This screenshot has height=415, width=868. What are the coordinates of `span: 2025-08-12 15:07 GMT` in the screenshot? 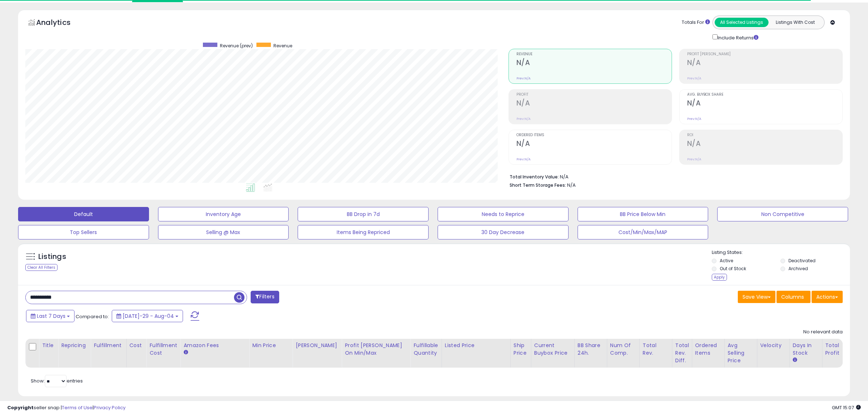 It's located at (846, 407).